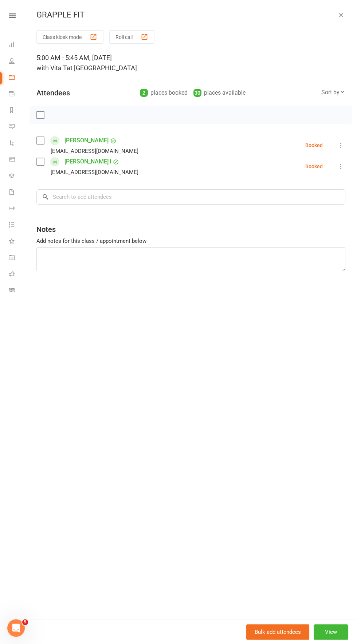  I want to click on div: GRAPPLE FIT, so click(191, 15).